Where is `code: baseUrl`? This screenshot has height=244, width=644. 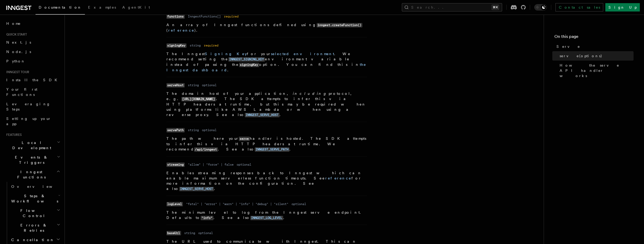
code: baseUrl is located at coordinates (173, 233).